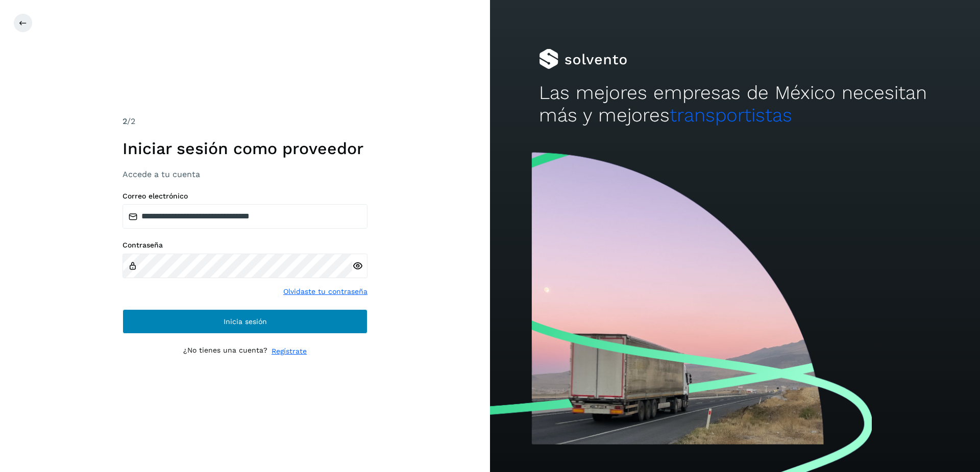 The width and height of the screenshot is (980, 472). Describe the element at coordinates (245, 149) in the screenshot. I see `h1: Iniciar sesión como proveedor` at that location.